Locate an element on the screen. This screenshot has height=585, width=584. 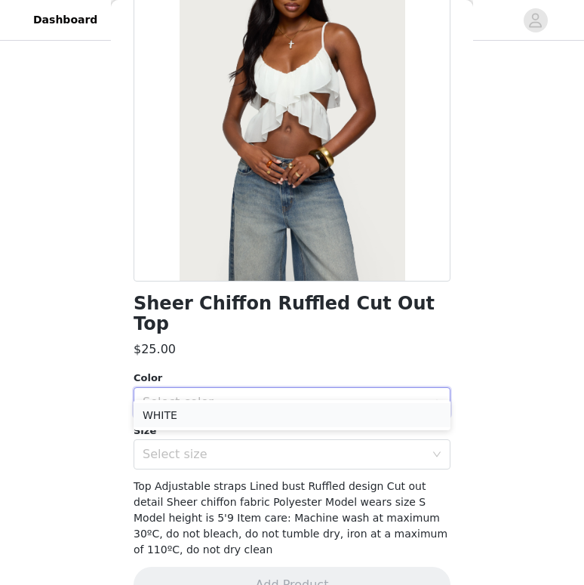
a: Networks is located at coordinates (146, 20).